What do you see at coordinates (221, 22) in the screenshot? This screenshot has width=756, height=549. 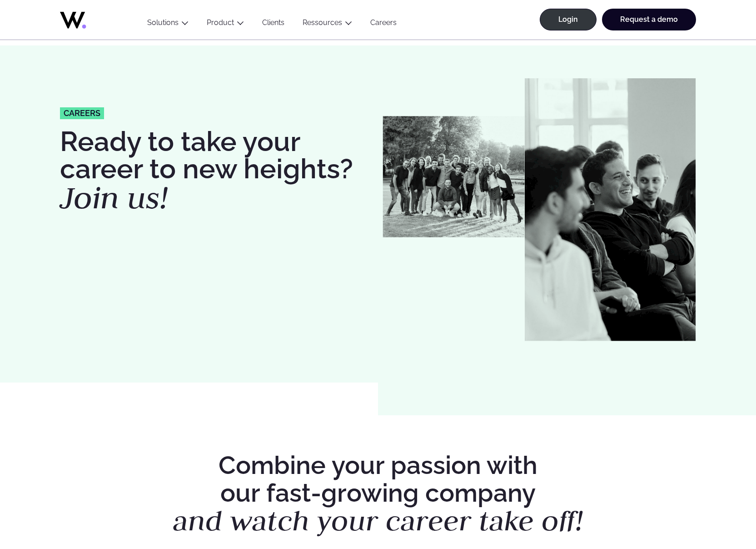 I see `a: Product` at bounding box center [221, 22].